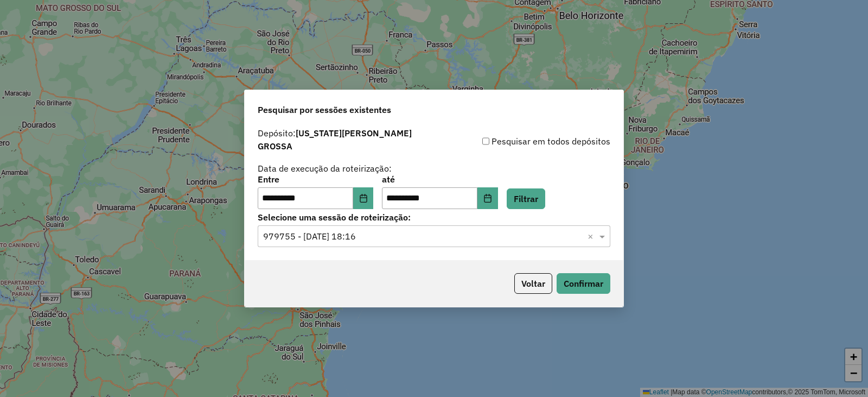  Describe the element at coordinates (522, 141) in the screenshot. I see `div: Pesquisar em todos depósitos` at that location.